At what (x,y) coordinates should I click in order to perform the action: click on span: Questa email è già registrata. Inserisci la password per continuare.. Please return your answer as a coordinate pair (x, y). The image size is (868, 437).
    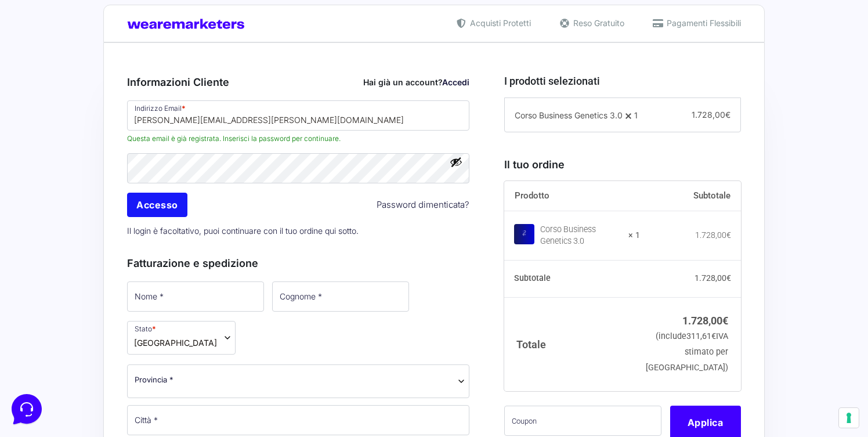
    Looking at the image, I should click on (298, 138).